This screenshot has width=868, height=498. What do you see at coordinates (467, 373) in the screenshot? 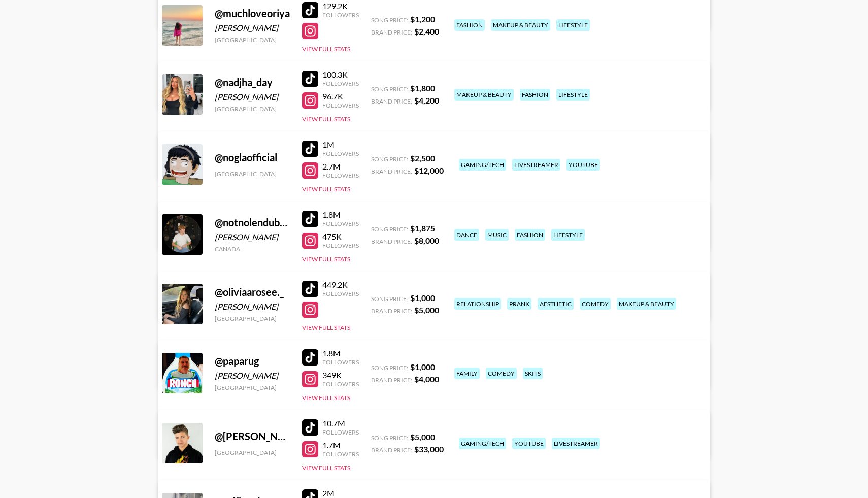
I see `div: family` at bounding box center [467, 373].